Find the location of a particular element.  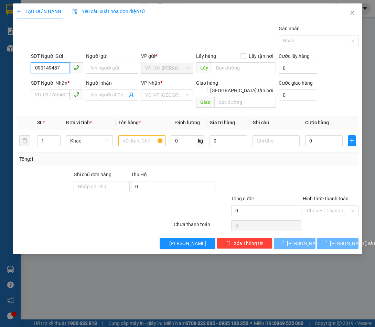

button: Close is located at coordinates (352, 13).